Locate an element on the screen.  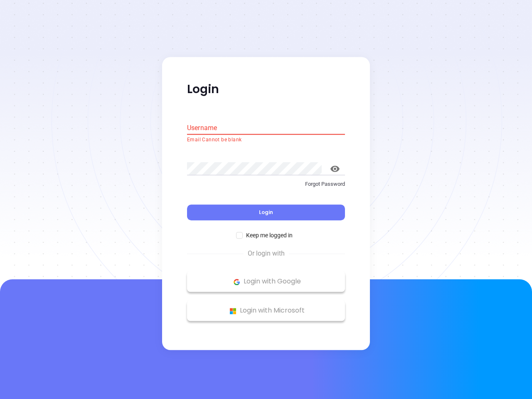
p: Login with Google is located at coordinates (266, 282).